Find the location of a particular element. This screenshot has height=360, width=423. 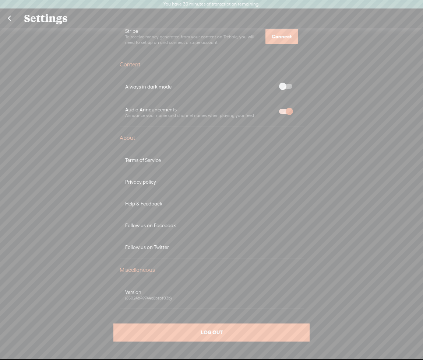

div: Follow us on Facebook is located at coordinates (212, 225).